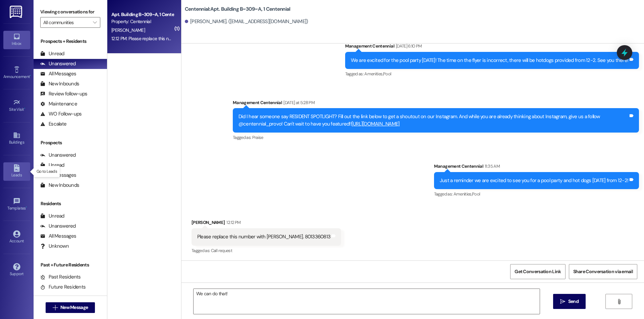 This screenshot has width=644, height=319. I want to click on a: Support, so click(17, 270).